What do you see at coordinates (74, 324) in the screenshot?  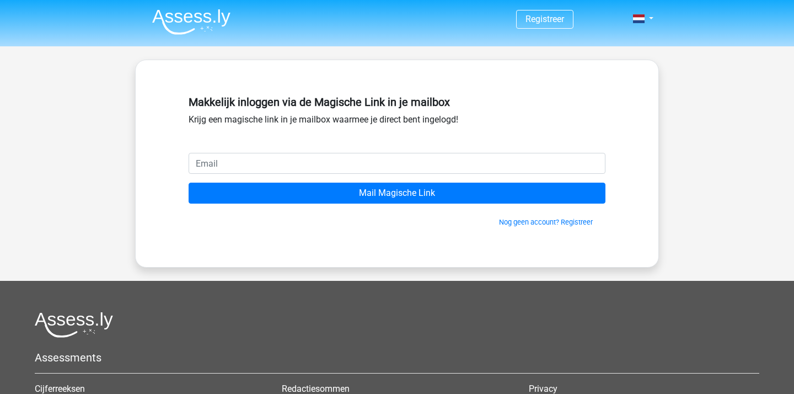 I see `img: Assessly logo` at bounding box center [74, 324].